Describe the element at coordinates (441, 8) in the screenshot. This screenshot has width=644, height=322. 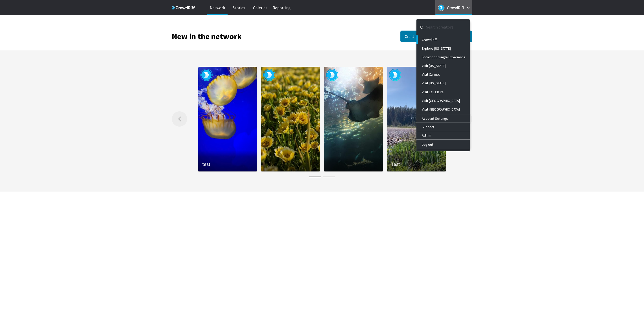
I see `img: Logo for CrowdRiff` at that location.